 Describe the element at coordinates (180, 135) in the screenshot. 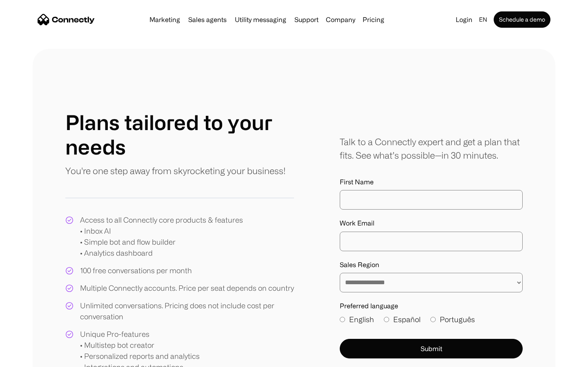

I see `h1: Plans tailored to your needs` at that location.